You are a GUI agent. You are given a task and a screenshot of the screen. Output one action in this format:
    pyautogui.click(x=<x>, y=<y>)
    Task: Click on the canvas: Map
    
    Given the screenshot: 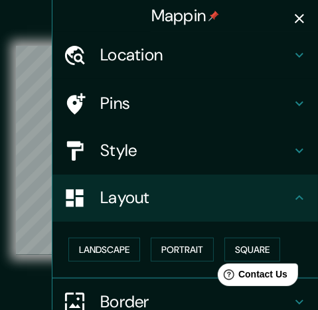 What is the action you would take?
    pyautogui.click(x=163, y=150)
    